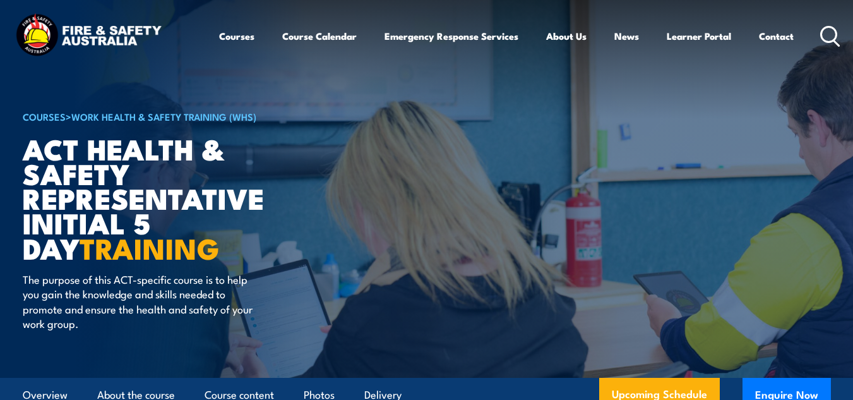 This screenshot has width=853, height=400. Describe the element at coordinates (150, 247) in the screenshot. I see `strong: TRAINING` at that location.